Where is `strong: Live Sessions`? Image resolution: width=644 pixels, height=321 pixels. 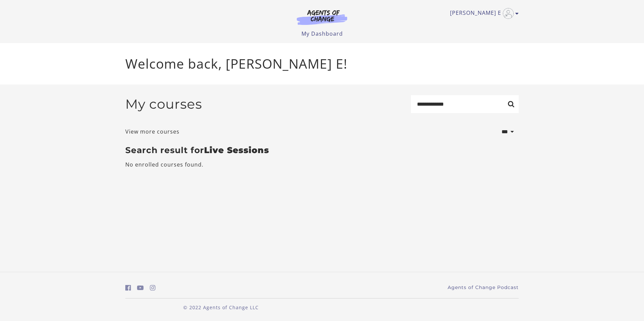
strong: Live Sessions is located at coordinates (237, 150).